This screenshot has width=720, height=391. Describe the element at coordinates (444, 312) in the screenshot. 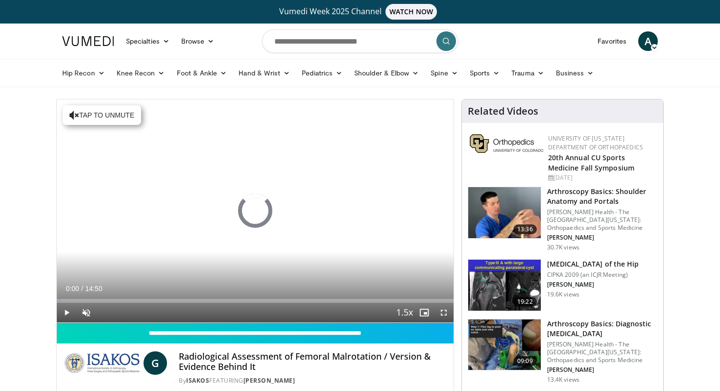

I see `button: Fullscreen` at that location.